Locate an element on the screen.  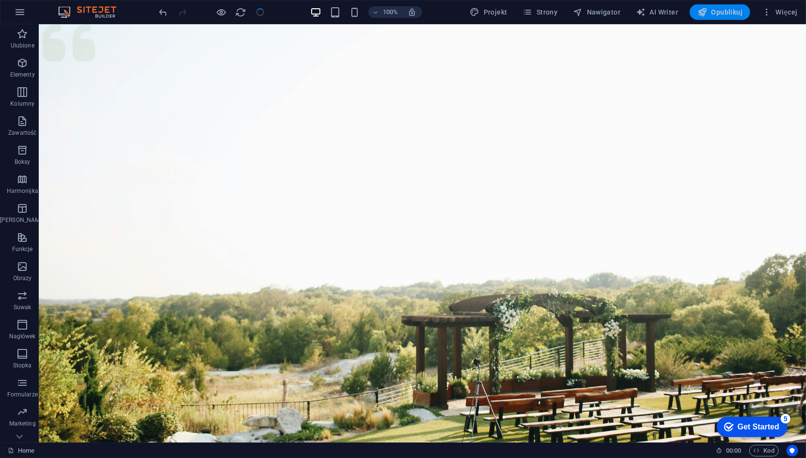
p: Marketing is located at coordinates (22, 424).